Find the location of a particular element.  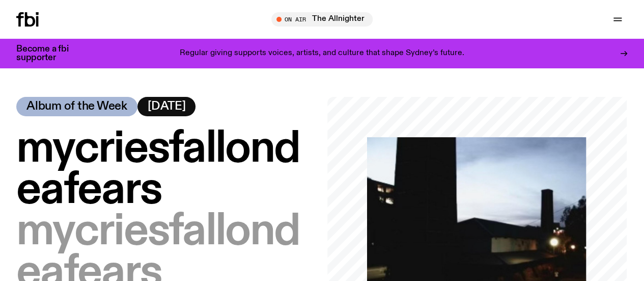

span: mycriesfallondeafears is located at coordinates (158, 169).